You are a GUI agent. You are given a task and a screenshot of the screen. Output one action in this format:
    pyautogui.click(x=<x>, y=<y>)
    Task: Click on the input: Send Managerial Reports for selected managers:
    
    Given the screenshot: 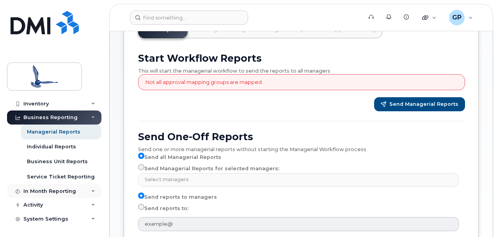 What is the action you would take?
    pyautogui.click(x=141, y=167)
    